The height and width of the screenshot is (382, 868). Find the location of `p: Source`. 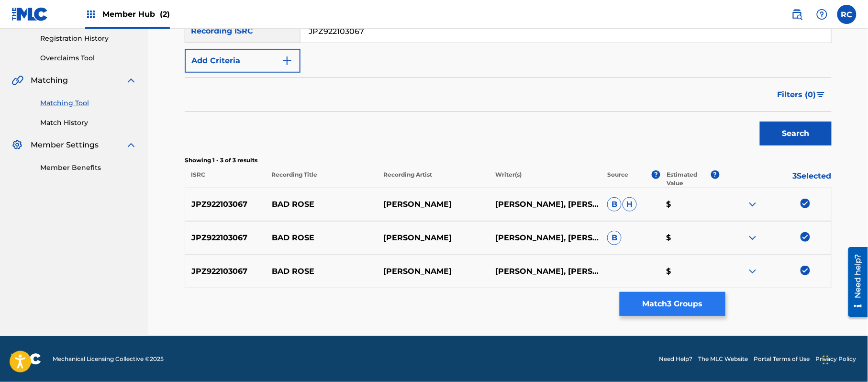

p: Source is located at coordinates (619, 179).